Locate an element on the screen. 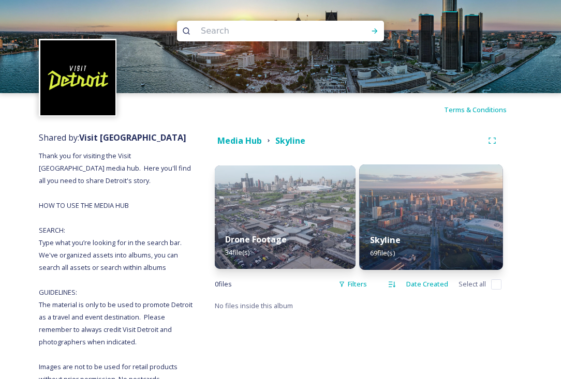  span: 34 file(s) is located at coordinates (237, 252).